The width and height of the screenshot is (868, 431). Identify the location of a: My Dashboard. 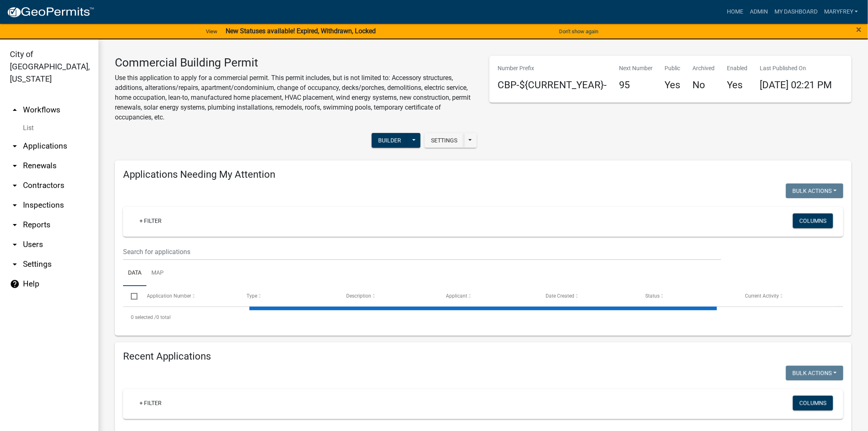
(796, 12).